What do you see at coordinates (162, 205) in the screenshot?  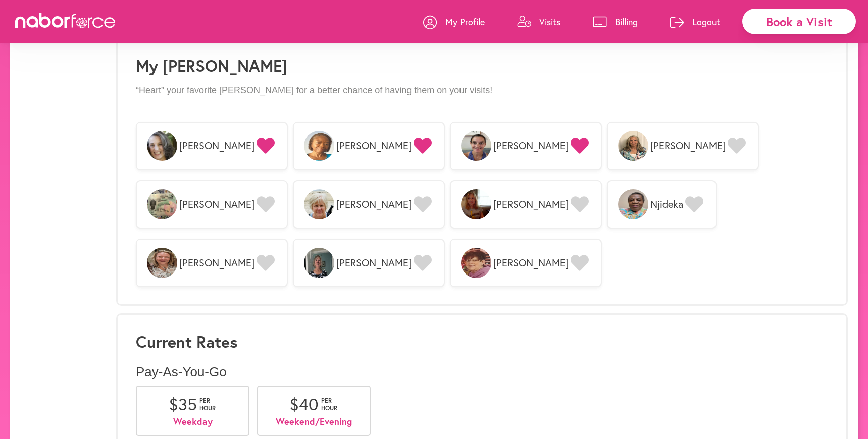 I see `img: JM02DYLWTxS9evEUeqY2` at bounding box center [162, 205].